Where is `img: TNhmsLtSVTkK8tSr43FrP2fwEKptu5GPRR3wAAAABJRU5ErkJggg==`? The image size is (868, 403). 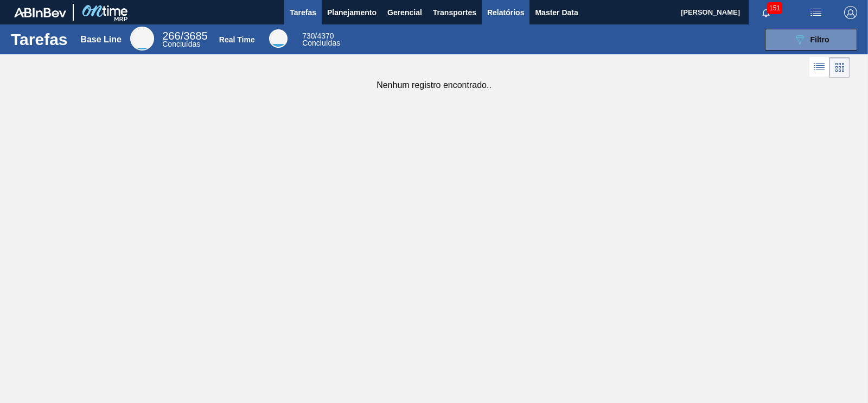 img: TNhmsLtSVTkK8tSr43FrP2fwEKptu5GPRR3wAAAABJRU5ErkJggg== is located at coordinates (40, 13).